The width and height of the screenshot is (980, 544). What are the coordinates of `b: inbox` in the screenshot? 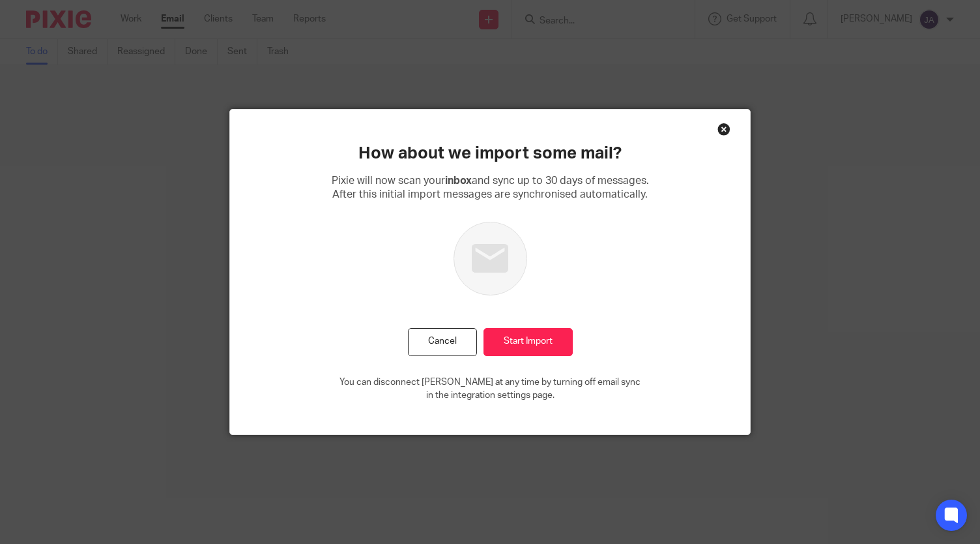 It's located at (457, 181).